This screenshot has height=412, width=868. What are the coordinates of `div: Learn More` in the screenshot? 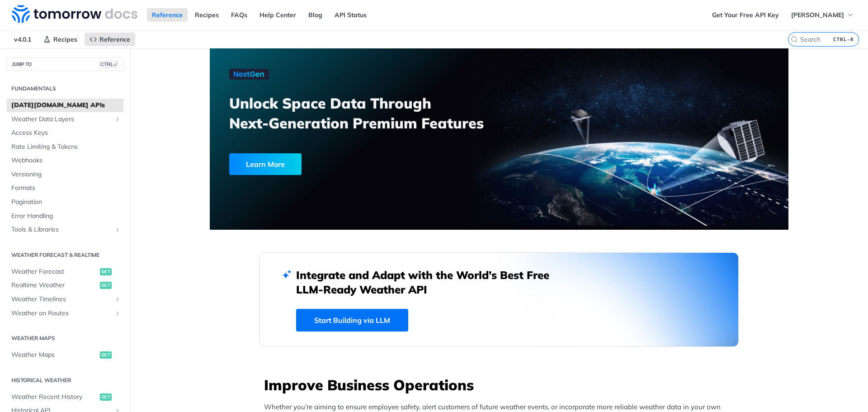 It's located at (265, 164).